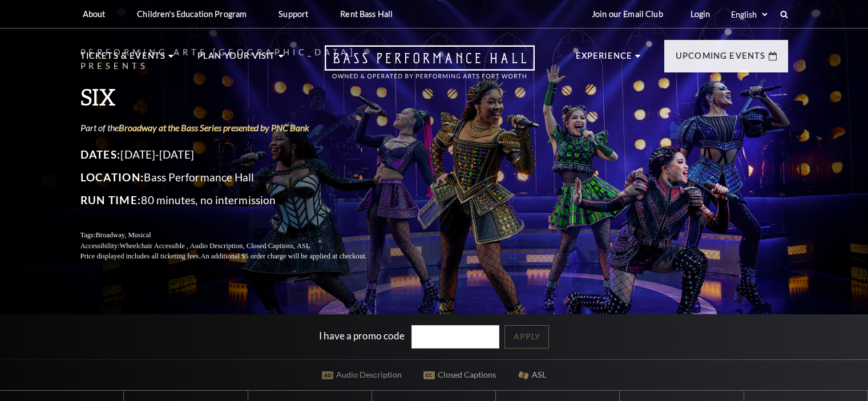  Describe the element at coordinates (94, 14) in the screenshot. I see `p: About` at that location.